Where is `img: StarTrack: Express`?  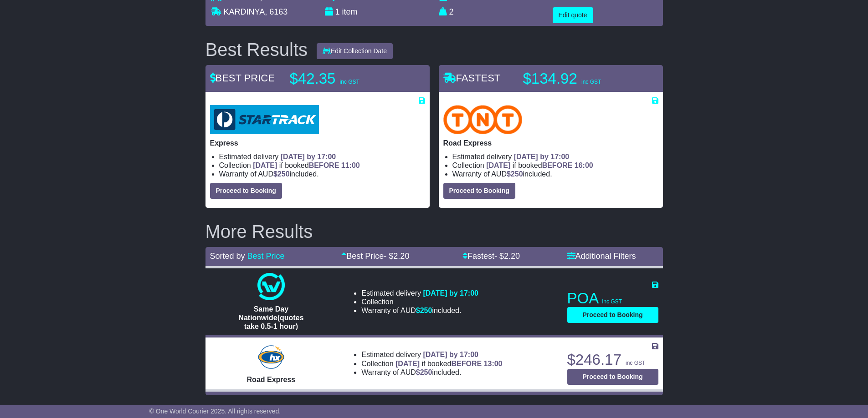 img: StarTrack: Express is located at coordinates (264, 119).